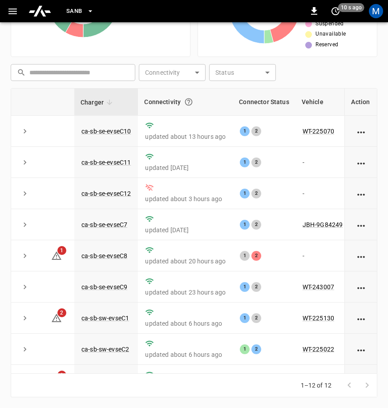  Describe the element at coordinates (104, 224) in the screenshot. I see `a: ca-sb-se-evseC7` at that location.